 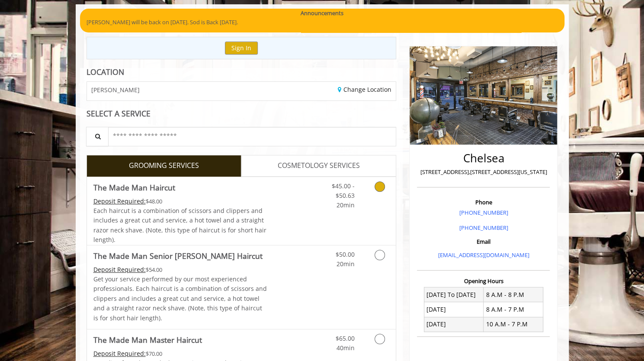 What do you see at coordinates (322, 13) in the screenshot?
I see `b: Announcements` at bounding box center [322, 13].